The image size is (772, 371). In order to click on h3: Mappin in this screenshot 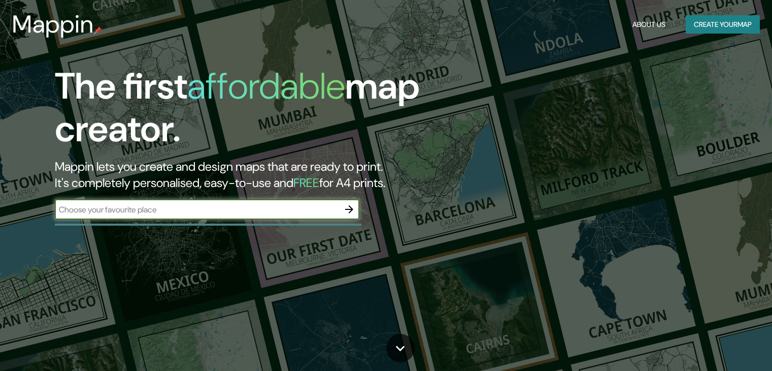, I will do `click(53, 24)`.